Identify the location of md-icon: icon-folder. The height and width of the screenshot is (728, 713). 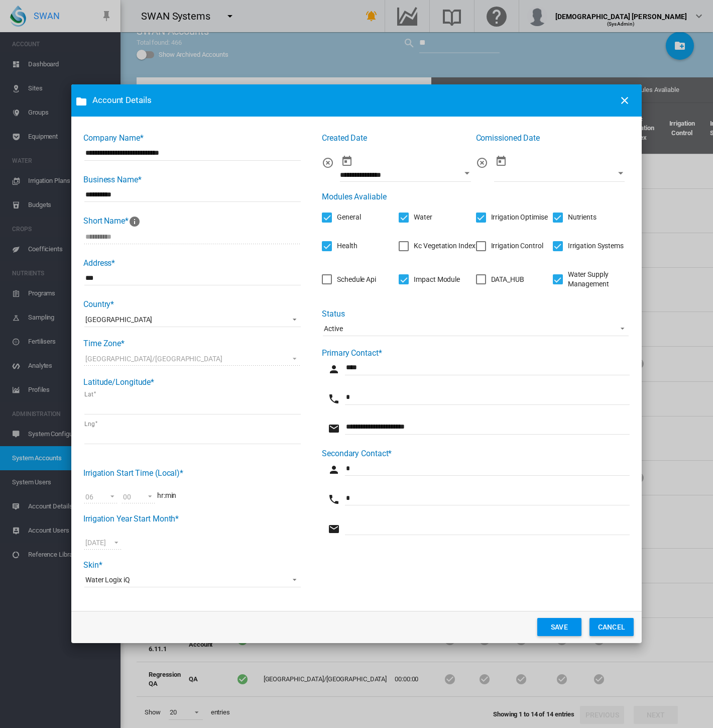
(82, 102).